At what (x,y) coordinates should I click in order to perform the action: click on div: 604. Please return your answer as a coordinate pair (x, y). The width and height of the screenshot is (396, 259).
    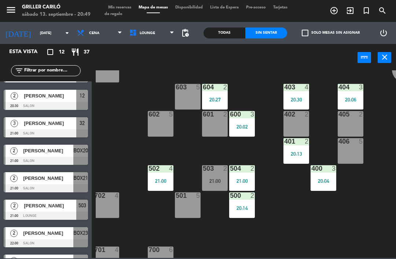
    Looking at the image, I should click on (203, 87).